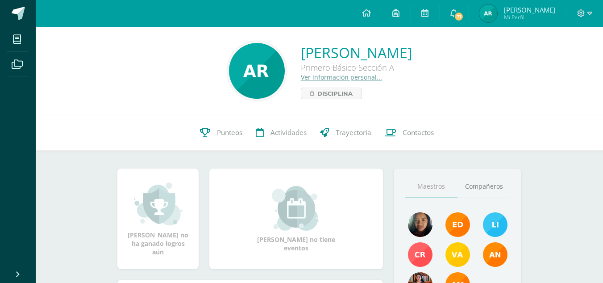 The height and width of the screenshot is (283, 603). I want to click on a: Punteos, so click(221, 133).